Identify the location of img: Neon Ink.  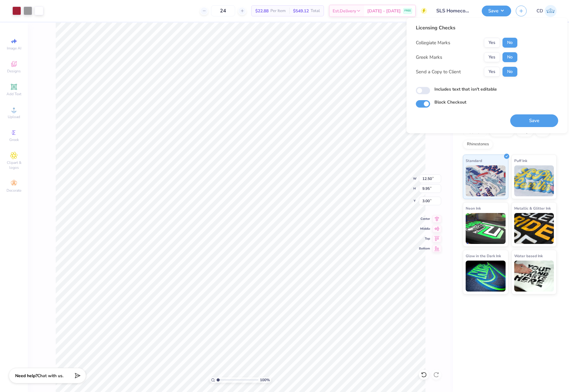
(486, 229).